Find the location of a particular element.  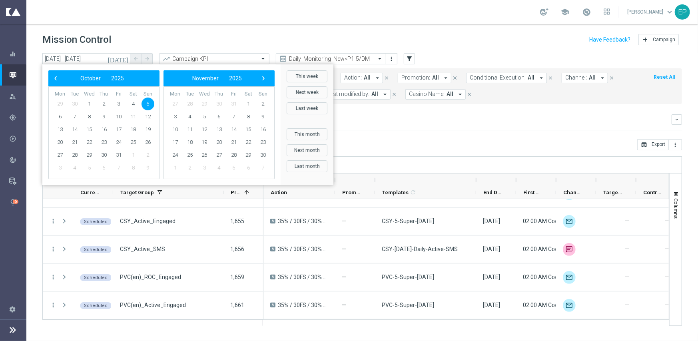

span: 30 is located at coordinates (75, 104).